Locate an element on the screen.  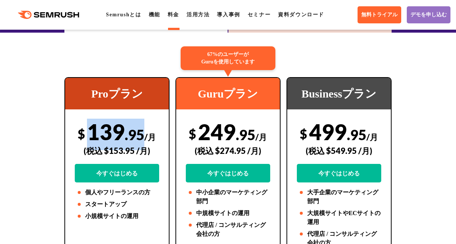
a: セミナー is located at coordinates (259, 14).